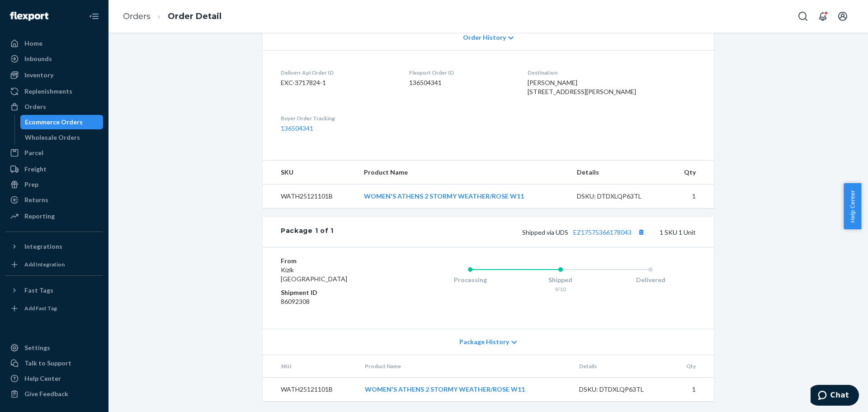  Describe the element at coordinates (34, 153) in the screenshot. I see `div: Parcel` at that location.